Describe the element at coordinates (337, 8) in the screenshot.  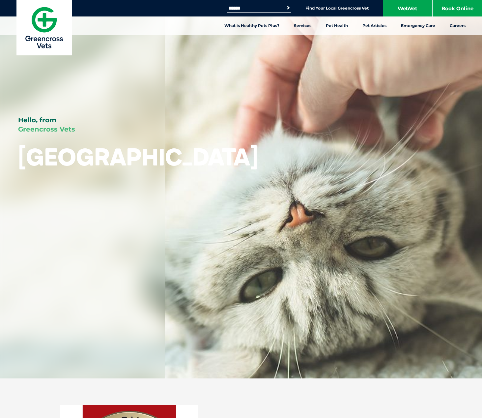
I see `a: Find Your Local Greencross Vet` at that location.